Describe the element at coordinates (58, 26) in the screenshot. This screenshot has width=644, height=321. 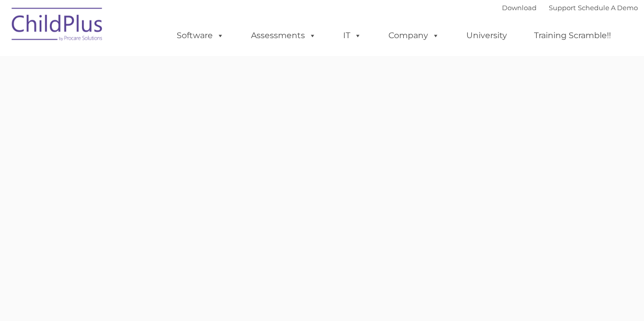
I see `img: ChildPlus by Procare Solutions` at that location.